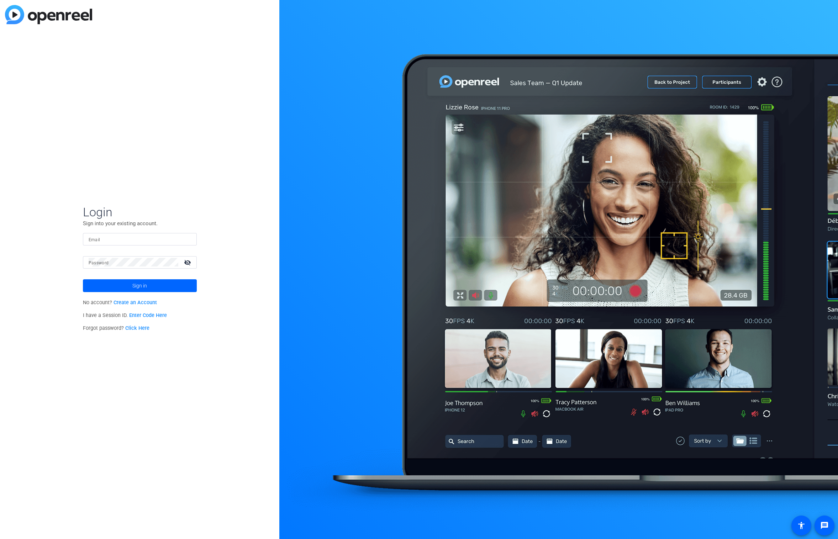  I want to click on span: I have a Session ID., so click(125, 315).